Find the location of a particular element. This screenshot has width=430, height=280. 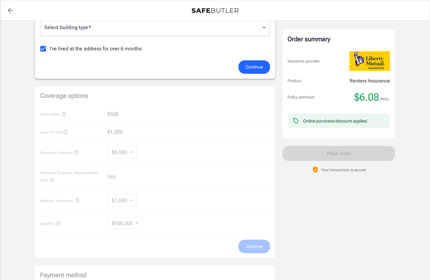

div: Online purchase discount applied. is located at coordinates (336, 121).